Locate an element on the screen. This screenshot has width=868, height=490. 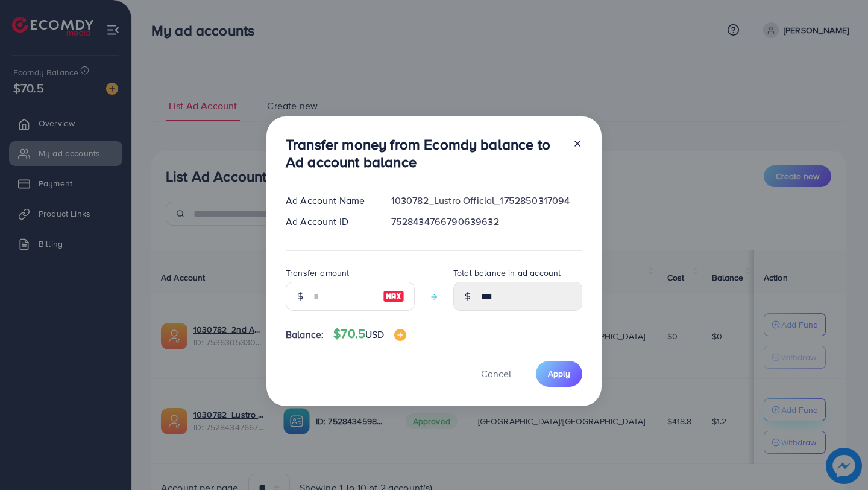
div: 1030782_Lustro Official_1752850317094 is located at coordinates (487, 201).